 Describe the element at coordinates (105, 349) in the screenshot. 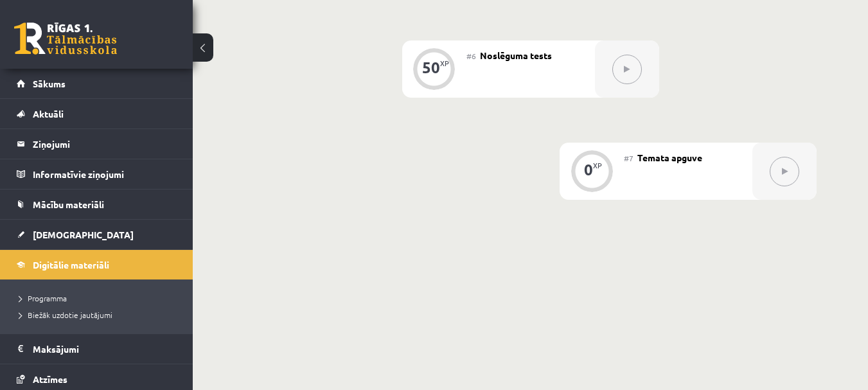

I see `legend: Maksājumi` at that location.